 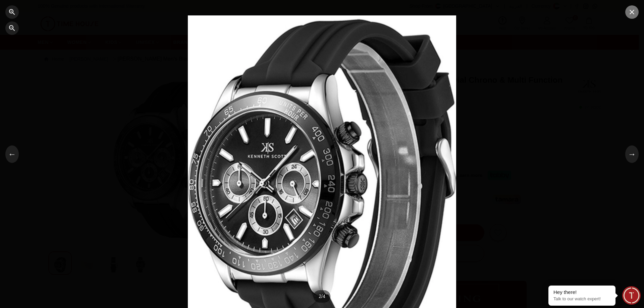 What do you see at coordinates (582, 299) in the screenshot?
I see `p: Talk to our watch expert!` at bounding box center [582, 299].